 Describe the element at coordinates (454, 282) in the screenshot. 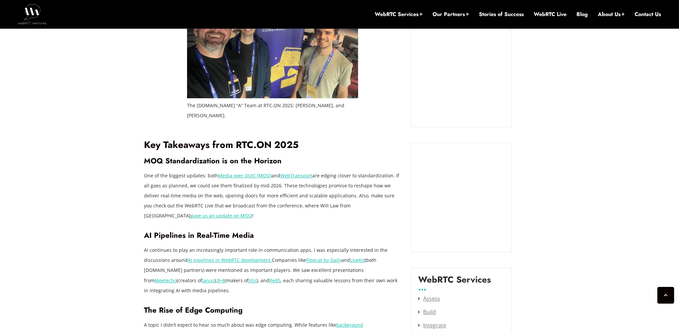

I see `label: WebRTC Services` at that location.